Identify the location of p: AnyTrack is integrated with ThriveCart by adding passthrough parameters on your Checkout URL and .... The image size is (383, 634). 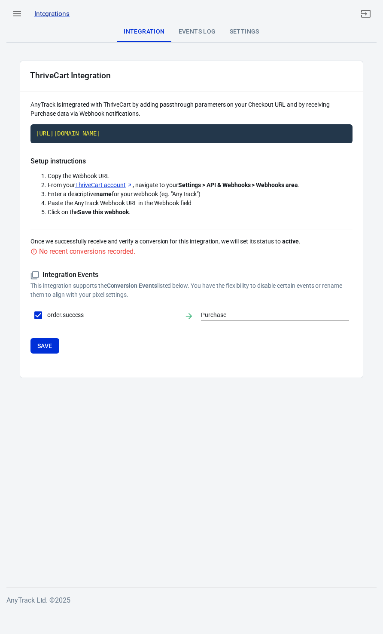
(192, 109).